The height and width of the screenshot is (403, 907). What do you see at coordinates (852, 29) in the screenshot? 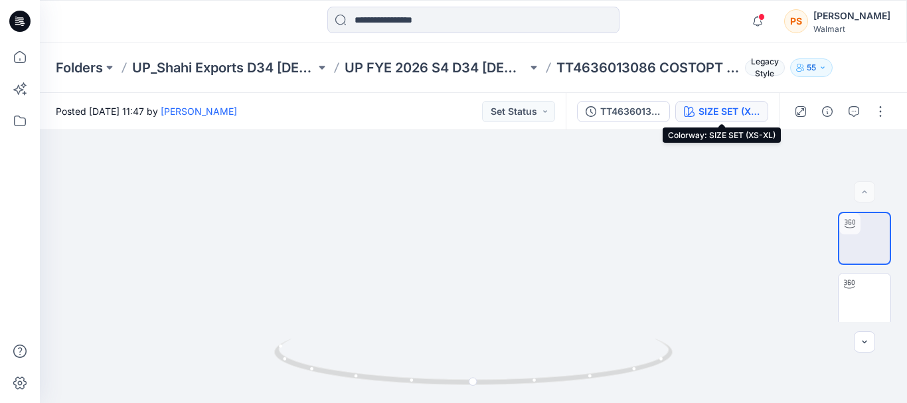
I see `div: Walmart` at bounding box center [852, 29].